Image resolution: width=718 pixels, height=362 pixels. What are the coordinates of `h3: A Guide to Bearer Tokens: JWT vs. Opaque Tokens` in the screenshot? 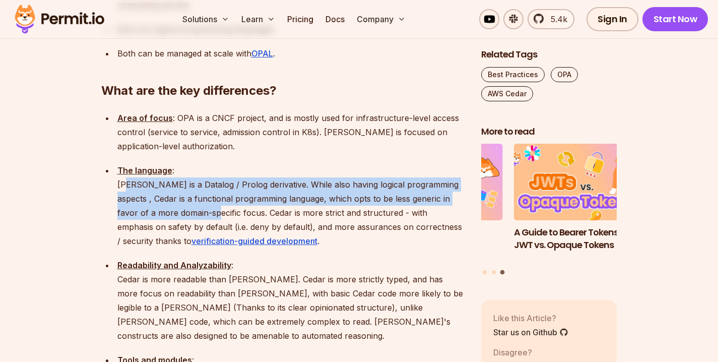 It's located at (582, 239).